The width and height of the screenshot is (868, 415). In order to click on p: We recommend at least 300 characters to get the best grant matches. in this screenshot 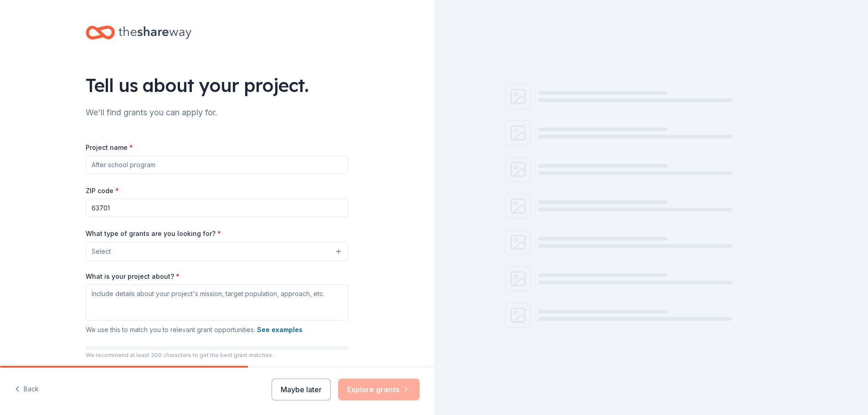, I will do `click(217, 356)`.